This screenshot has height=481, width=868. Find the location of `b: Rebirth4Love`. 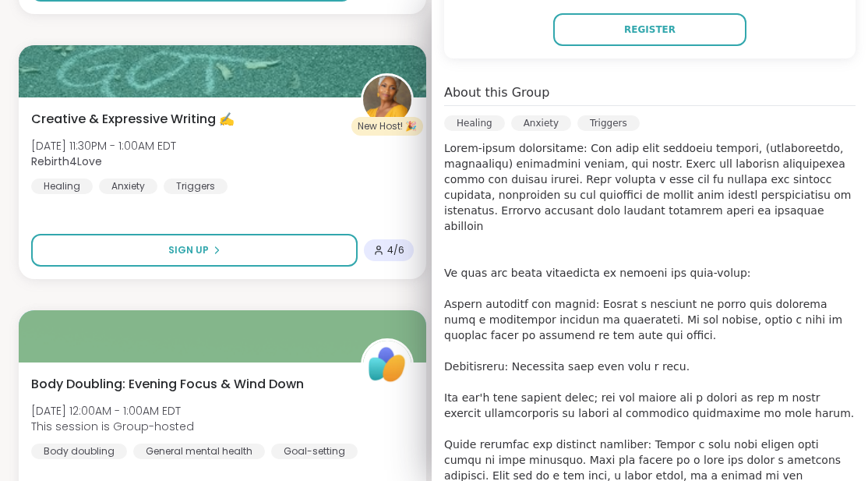

b: Rebirth4Love is located at coordinates (66, 161).